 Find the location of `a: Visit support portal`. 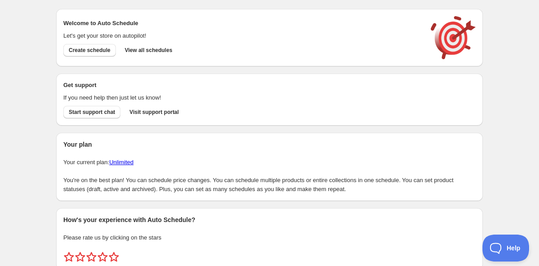

a: Visit support portal is located at coordinates (154, 112).